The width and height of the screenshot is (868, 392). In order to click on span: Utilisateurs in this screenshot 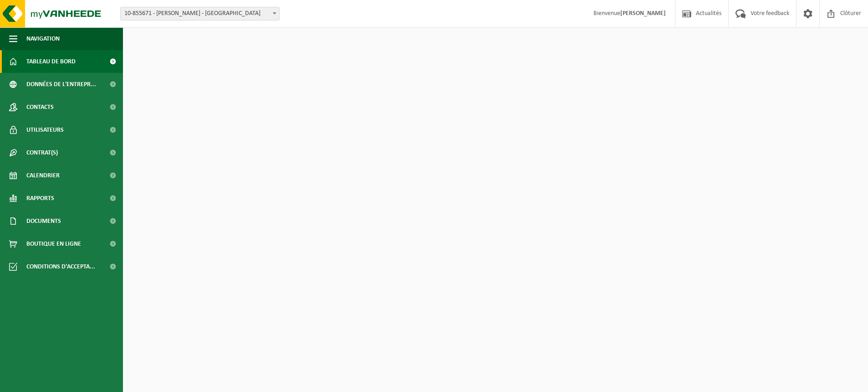, I will do `click(45, 130)`.